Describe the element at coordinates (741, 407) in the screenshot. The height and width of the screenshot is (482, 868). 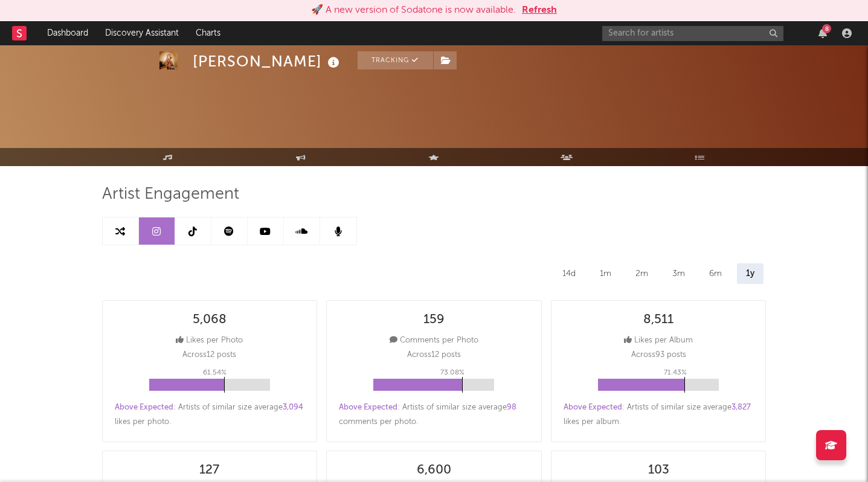
I see `span: 3,827` at that location.